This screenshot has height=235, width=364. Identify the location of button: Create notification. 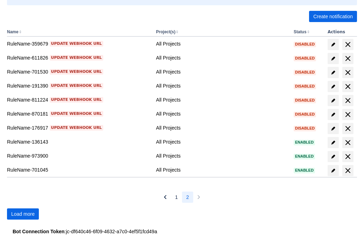
(333, 16).